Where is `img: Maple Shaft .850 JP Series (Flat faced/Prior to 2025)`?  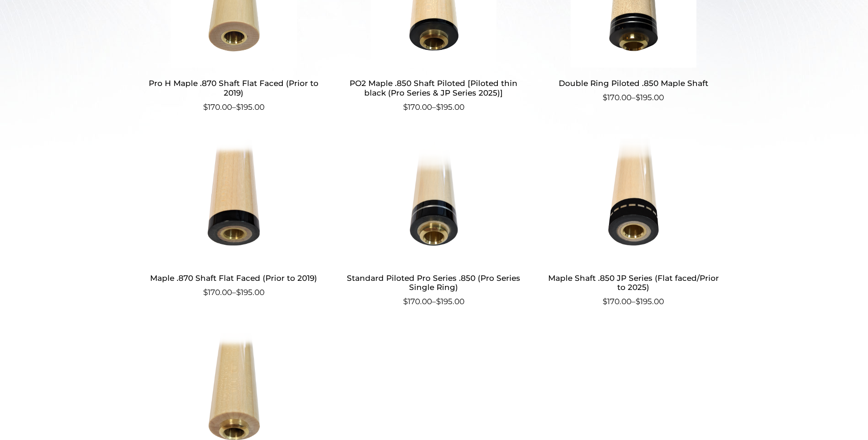
img: Maple Shaft .850 JP Series (Flat faced/Prior to 2025) is located at coordinates (633, 200).